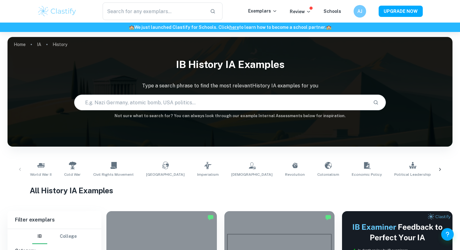 The image size is (460, 250). I want to click on button: IB, so click(40, 236).